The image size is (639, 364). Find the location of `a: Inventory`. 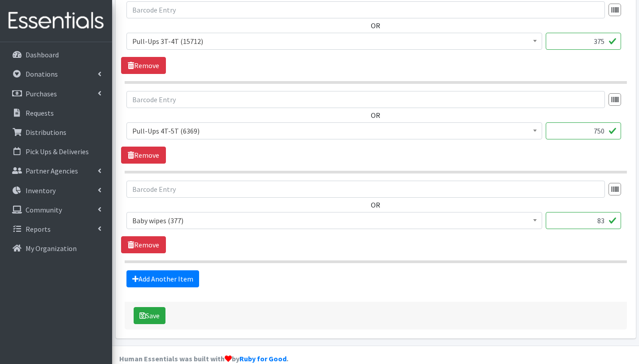

a: Inventory is located at coordinates (56, 190).